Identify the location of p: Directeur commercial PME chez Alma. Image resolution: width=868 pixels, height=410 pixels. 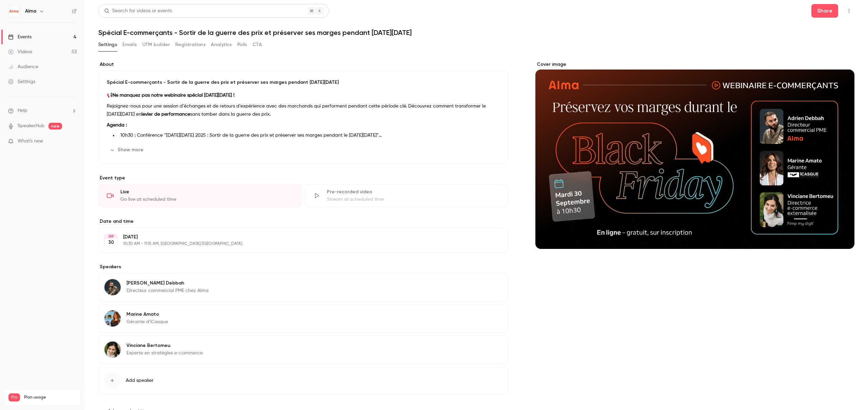
(167, 291).